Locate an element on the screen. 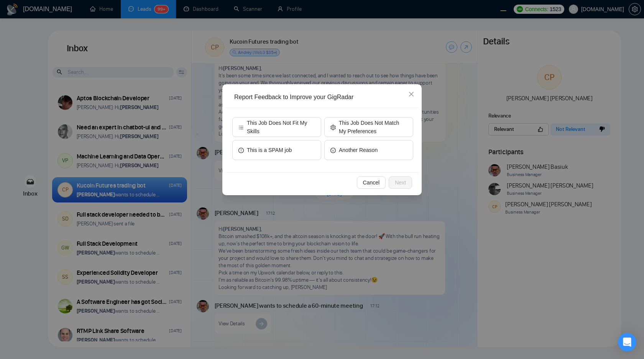 The width and height of the screenshot is (644, 359). span: This is a SPAM job is located at coordinates (269, 150).